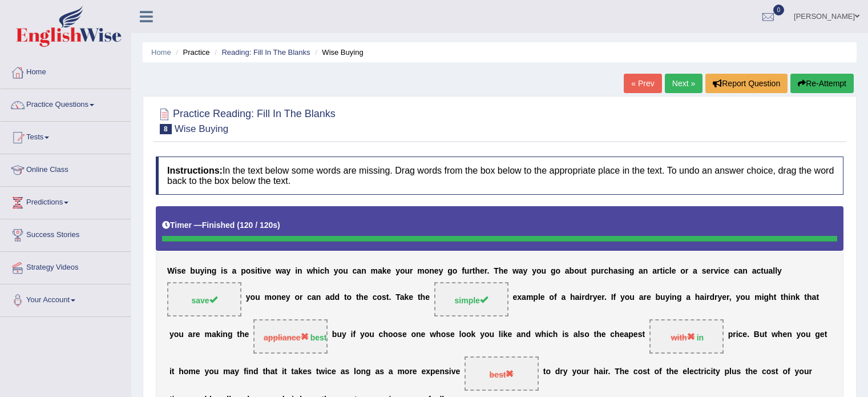 The width and height of the screenshot is (868, 397). Describe the element at coordinates (66, 234) in the screenshot. I see `a: Success Stories` at that location.